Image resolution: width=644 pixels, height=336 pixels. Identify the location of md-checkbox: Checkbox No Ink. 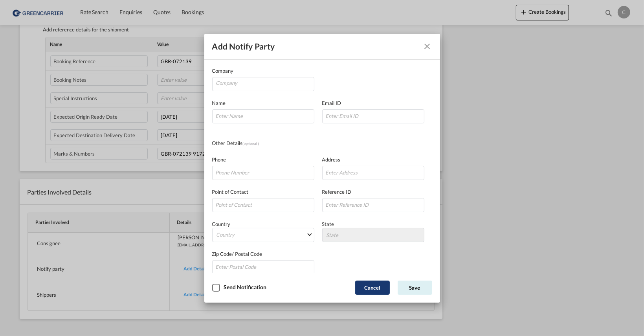
(239, 288).